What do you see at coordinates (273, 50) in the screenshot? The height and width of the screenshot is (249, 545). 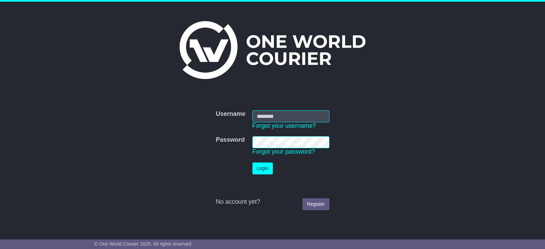 I see `img: One World` at bounding box center [273, 50].